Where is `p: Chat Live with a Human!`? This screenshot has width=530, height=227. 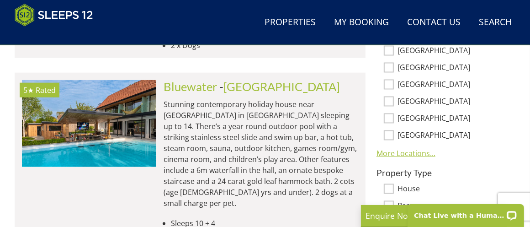
p: Chat Live with a Human! is located at coordinates (58, 17).